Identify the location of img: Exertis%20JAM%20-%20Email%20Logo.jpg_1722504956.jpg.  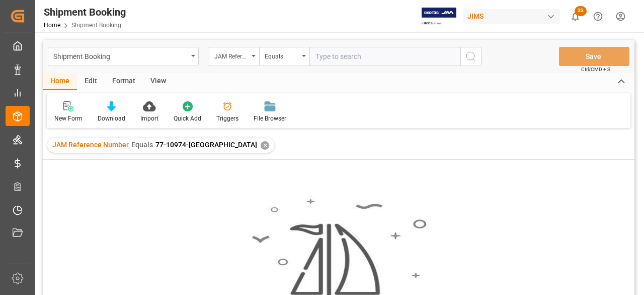
(438, 16).